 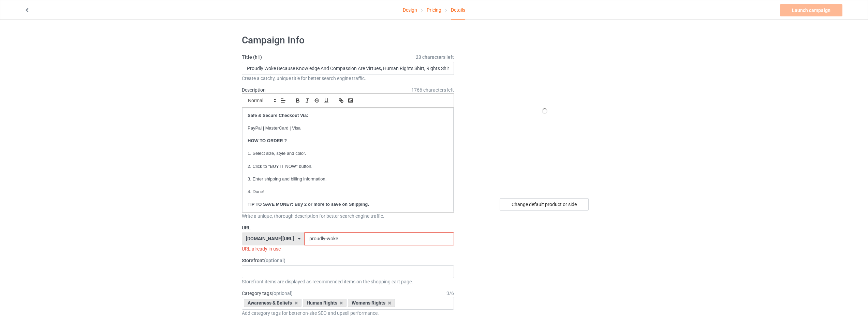 What do you see at coordinates (435, 57) in the screenshot?
I see `span: 23 characters left` at bounding box center [435, 57].